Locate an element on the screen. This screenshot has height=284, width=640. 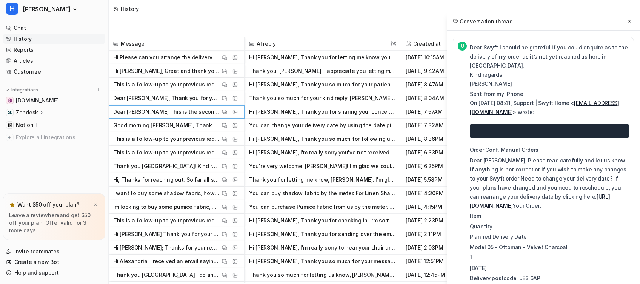
span: U is located at coordinates (462, 46).